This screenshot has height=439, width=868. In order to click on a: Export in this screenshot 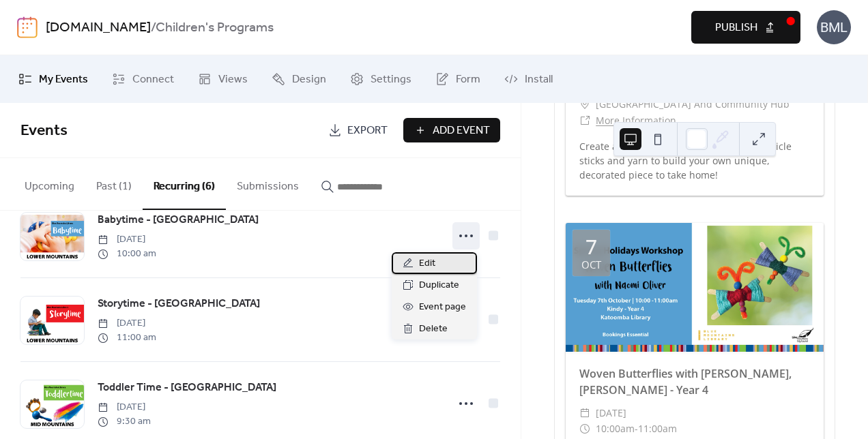, I will do `click(358, 130)`.